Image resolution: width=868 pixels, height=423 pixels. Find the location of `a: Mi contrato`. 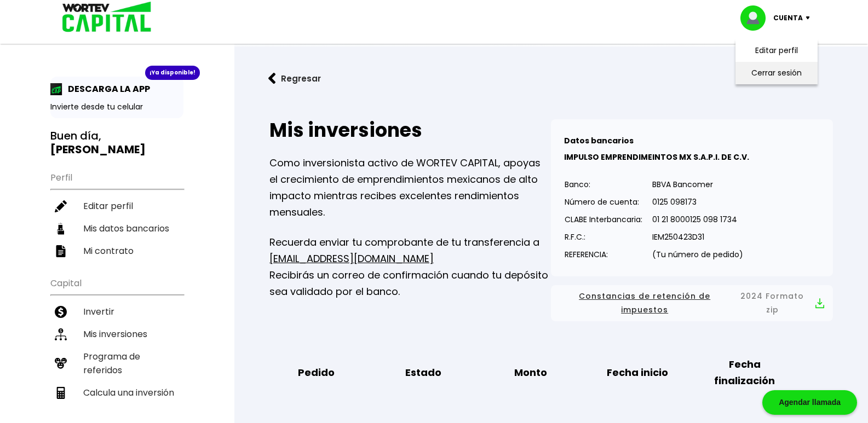

a: Mi contrato is located at coordinates (117, 251).